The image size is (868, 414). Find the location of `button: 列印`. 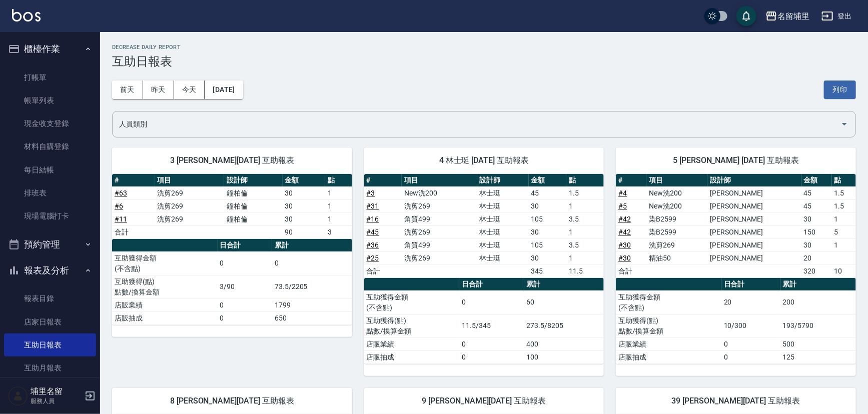

button: 列印 is located at coordinates (840, 90).